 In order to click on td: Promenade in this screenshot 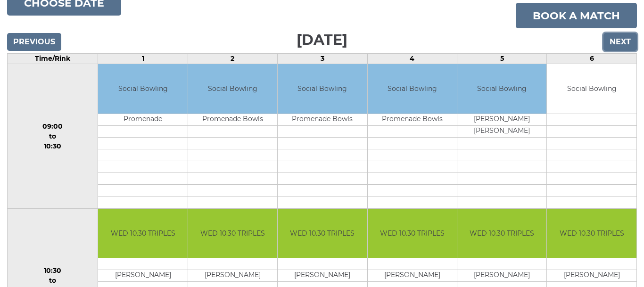, I will do `click(142, 119)`.